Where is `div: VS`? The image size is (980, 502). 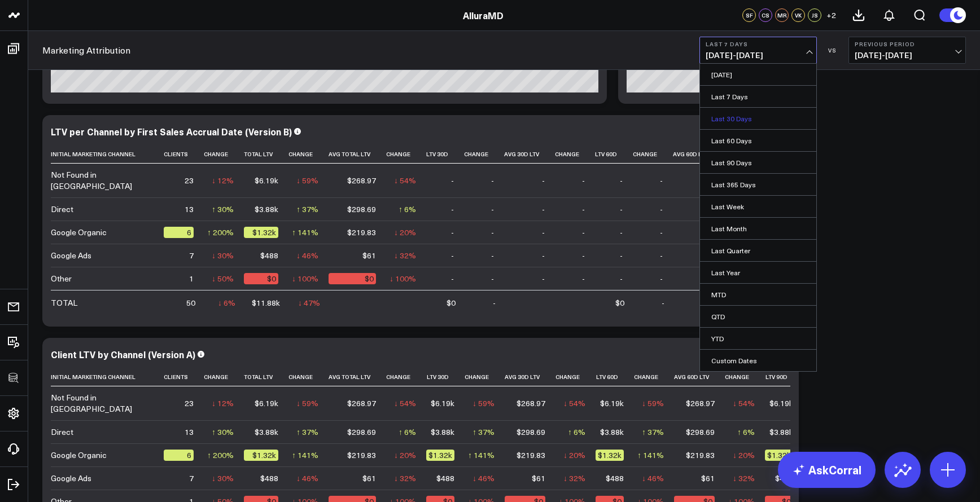 div: VS is located at coordinates (833, 50).